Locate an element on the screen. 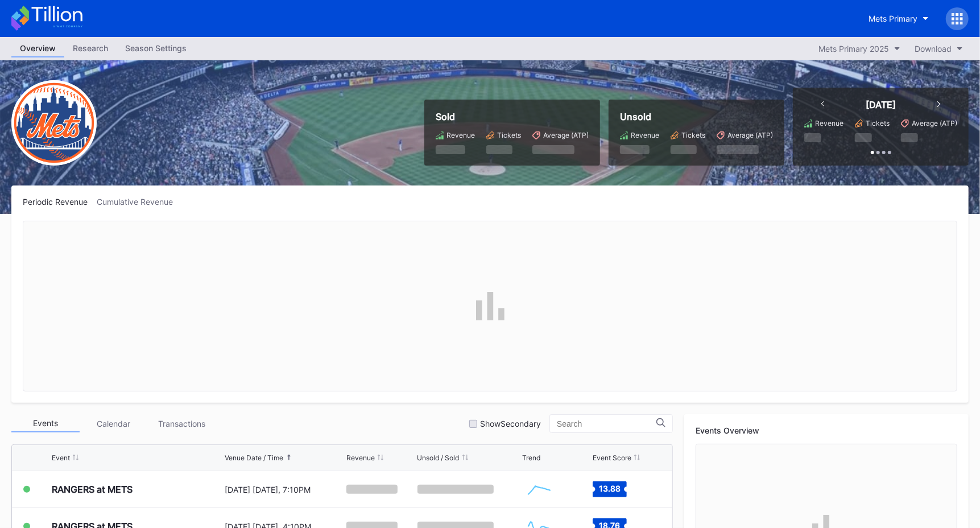  div: Sold is located at coordinates (512, 117).